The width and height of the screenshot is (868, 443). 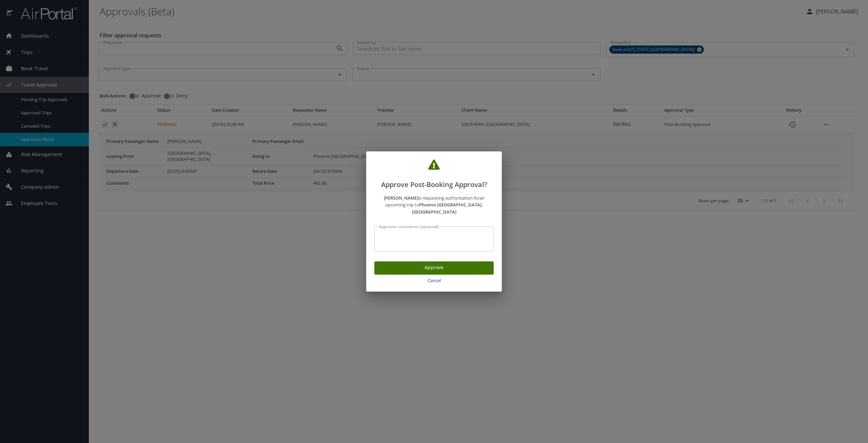 What do you see at coordinates (434, 175) in the screenshot?
I see `h2: Approve Post-Booking Approval?` at bounding box center [434, 175].